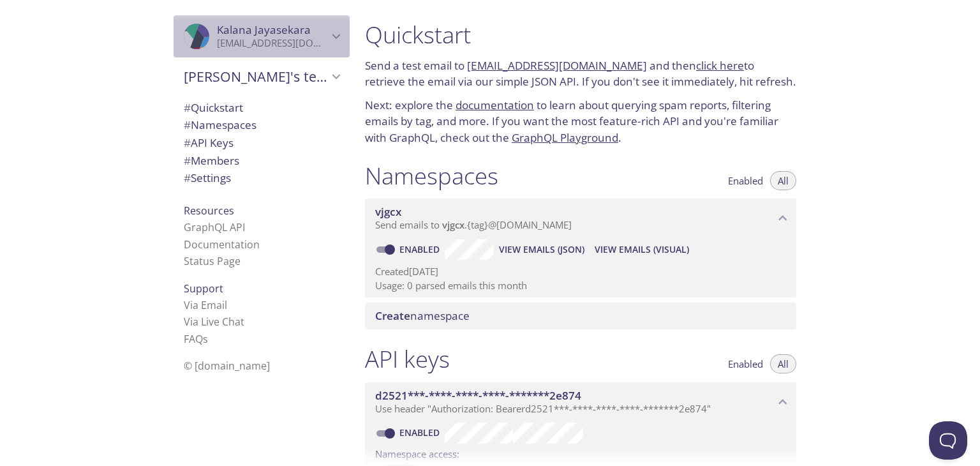 The height and width of the screenshot is (466, 980). What do you see at coordinates (261, 143) in the screenshot?
I see `div: API Keys` at bounding box center [261, 143].